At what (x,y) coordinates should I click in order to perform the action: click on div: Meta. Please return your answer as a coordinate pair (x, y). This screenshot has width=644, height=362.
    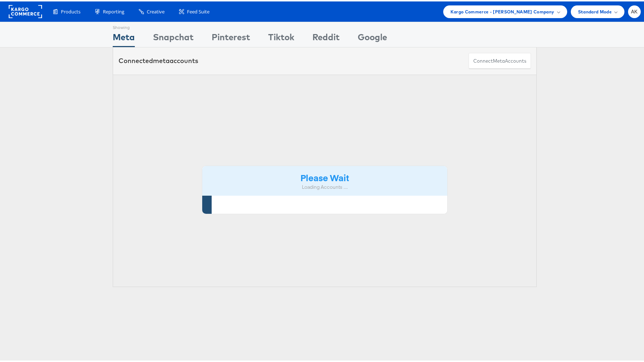
    Looking at the image, I should click on (124, 37).